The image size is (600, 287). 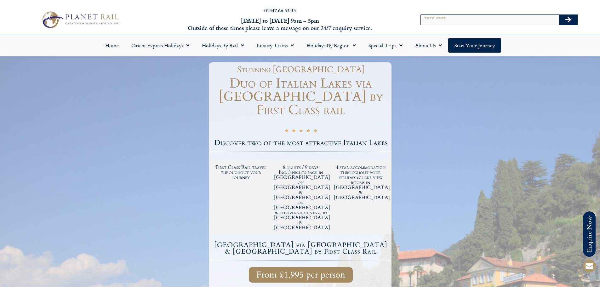 I want to click on a: Holidays by Rail, so click(x=223, y=45).